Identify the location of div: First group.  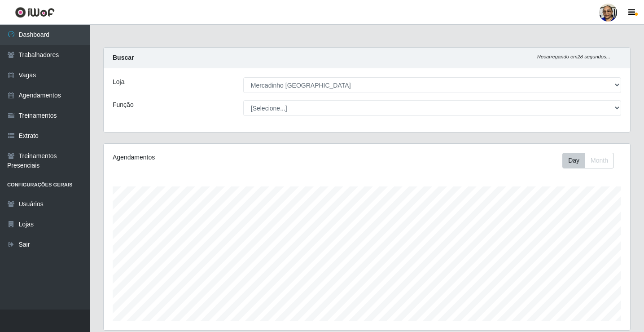
(588, 160).